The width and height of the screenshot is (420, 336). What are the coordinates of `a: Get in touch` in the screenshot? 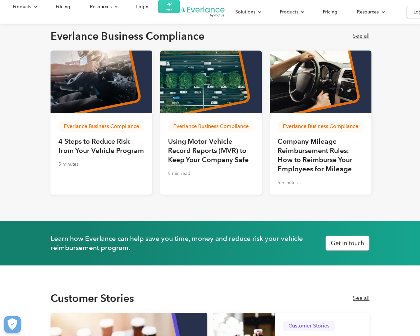 It's located at (347, 243).